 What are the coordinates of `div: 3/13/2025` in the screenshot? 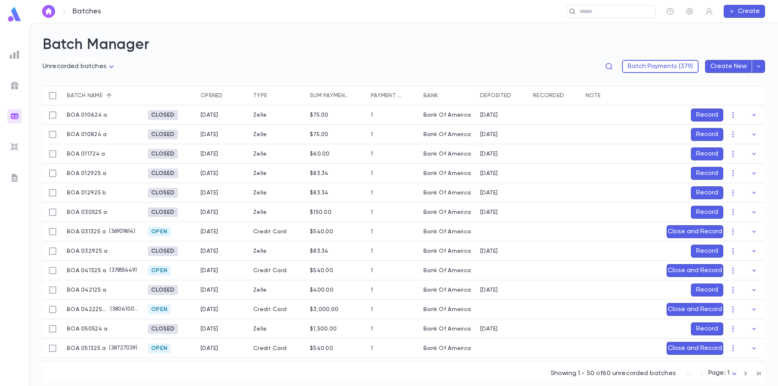 It's located at (209, 232).